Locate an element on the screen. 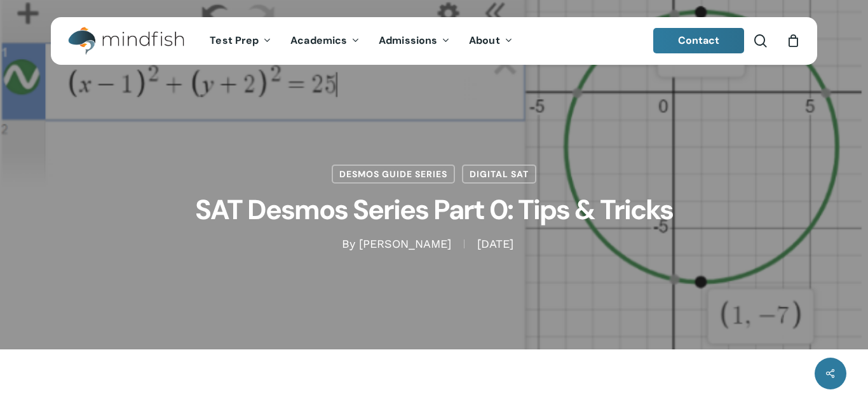 This screenshot has width=868, height=411. a: Academics is located at coordinates (325, 41).